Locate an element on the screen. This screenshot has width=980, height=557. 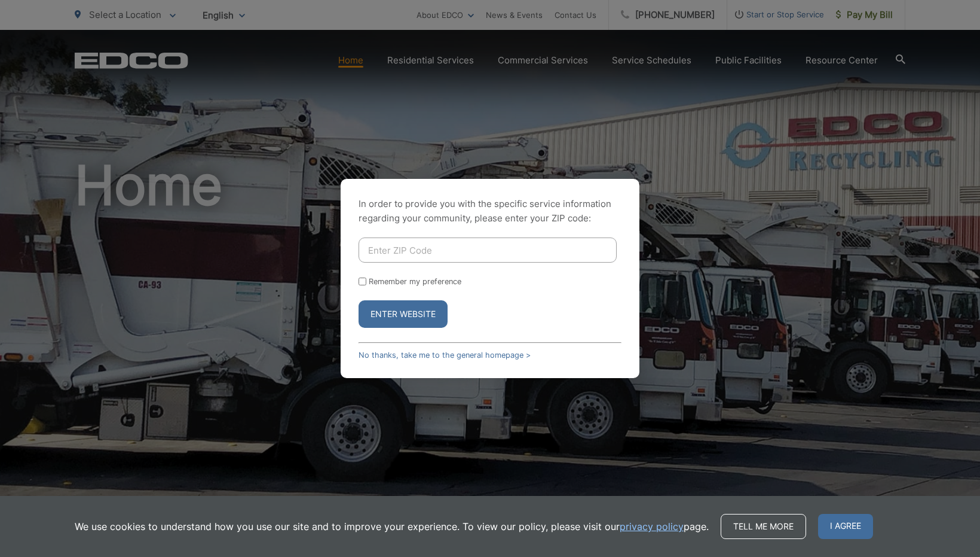
input: Enter ZIP Code is located at coordinates (488, 250).